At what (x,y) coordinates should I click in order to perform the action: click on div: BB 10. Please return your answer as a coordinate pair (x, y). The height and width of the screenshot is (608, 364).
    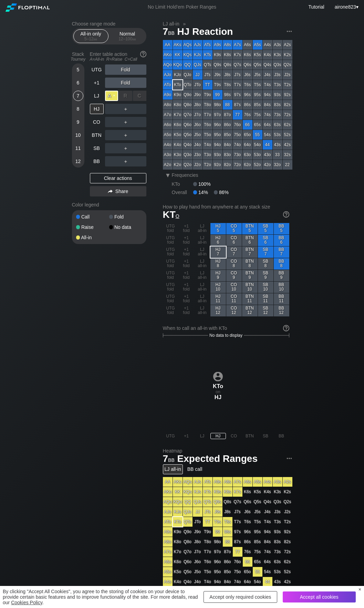
    Looking at the image, I should click on (281, 287).